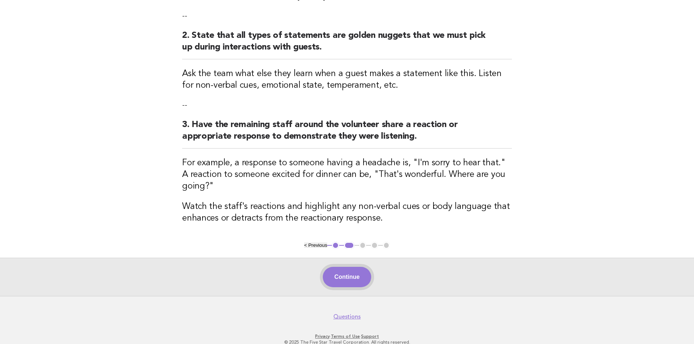 The image size is (694, 344). Describe the element at coordinates (316, 245) in the screenshot. I see `button: < Previous` at that location.